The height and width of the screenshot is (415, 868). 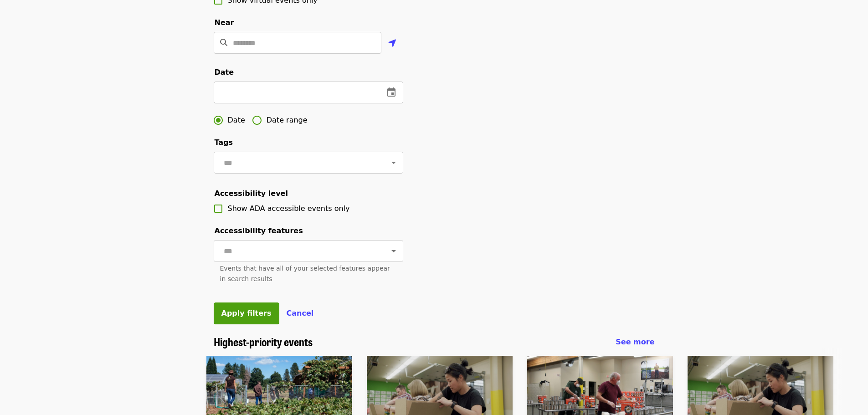 What do you see at coordinates (224, 22) in the screenshot?
I see `span: Near` at bounding box center [224, 22].